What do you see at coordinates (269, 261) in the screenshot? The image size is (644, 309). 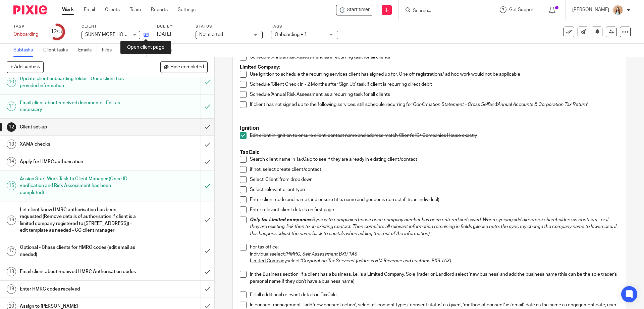 I see `u: Limited Company` at bounding box center [269, 261].